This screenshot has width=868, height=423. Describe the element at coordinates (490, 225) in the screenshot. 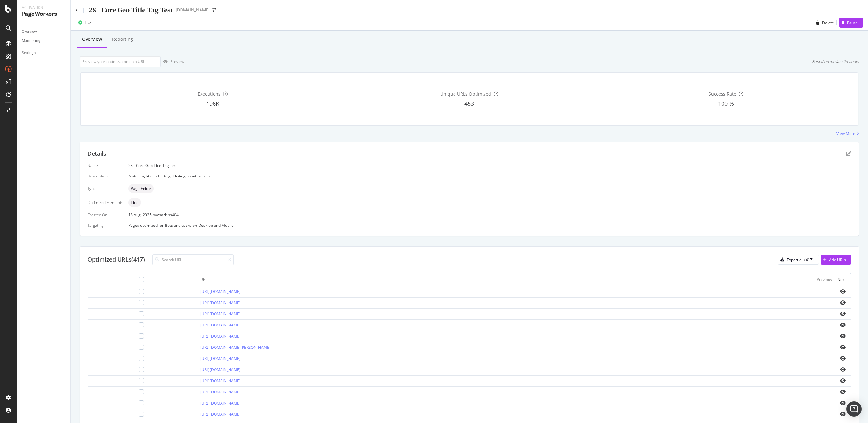

I see `div: Pages optimized for on` at that location.